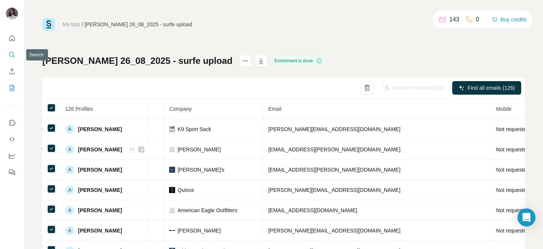 The height and width of the screenshot is (249, 543). I want to click on button: Use Surfe on LinkedIn, so click(12, 123).